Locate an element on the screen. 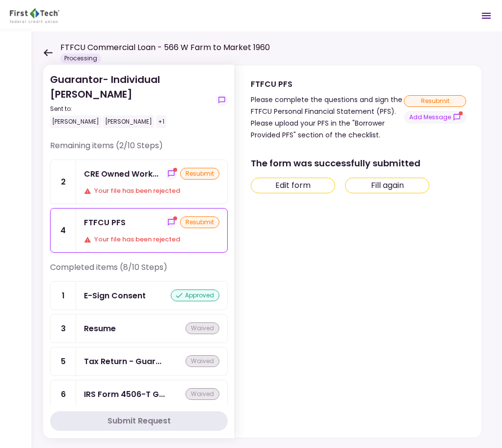  div: approved is located at coordinates (195, 296).